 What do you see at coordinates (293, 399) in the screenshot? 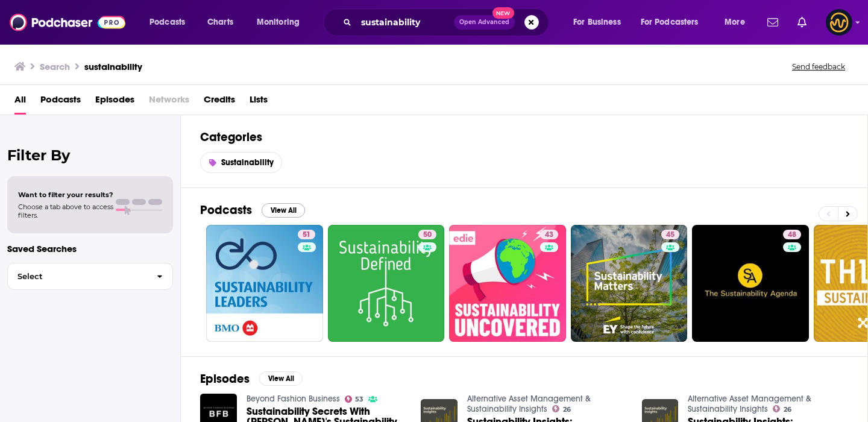
I see `a: Beyond Fashion Business` at bounding box center [293, 399].